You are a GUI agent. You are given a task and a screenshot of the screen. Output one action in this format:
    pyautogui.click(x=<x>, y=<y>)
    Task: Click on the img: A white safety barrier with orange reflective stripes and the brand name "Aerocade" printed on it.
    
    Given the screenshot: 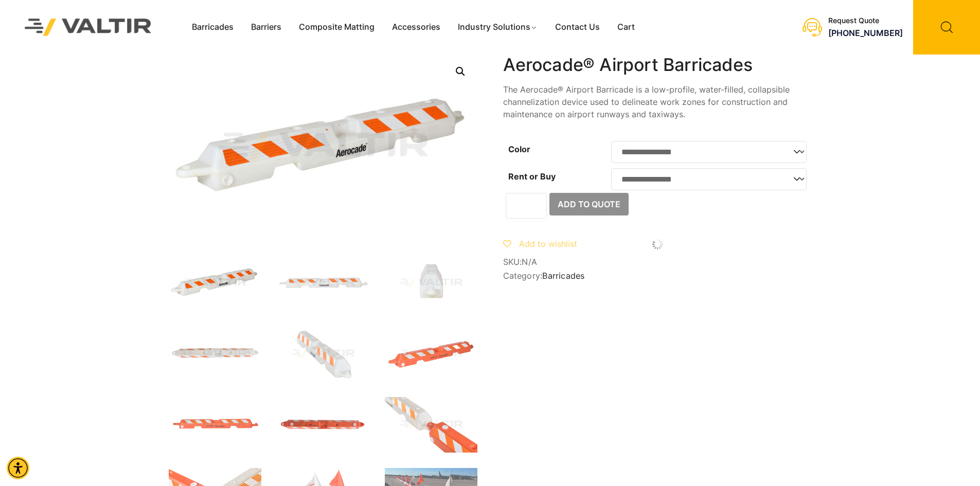 What is the action you would take?
    pyautogui.click(x=323, y=283)
    